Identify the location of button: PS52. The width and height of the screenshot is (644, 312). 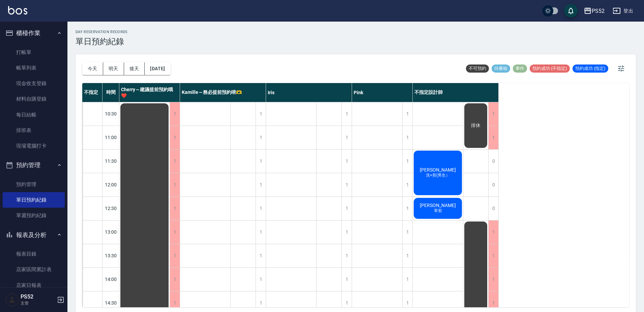
(594, 11).